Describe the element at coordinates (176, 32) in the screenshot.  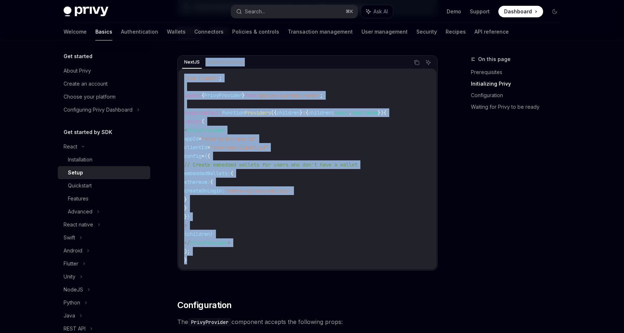
I see `a: Wallets` at that location.